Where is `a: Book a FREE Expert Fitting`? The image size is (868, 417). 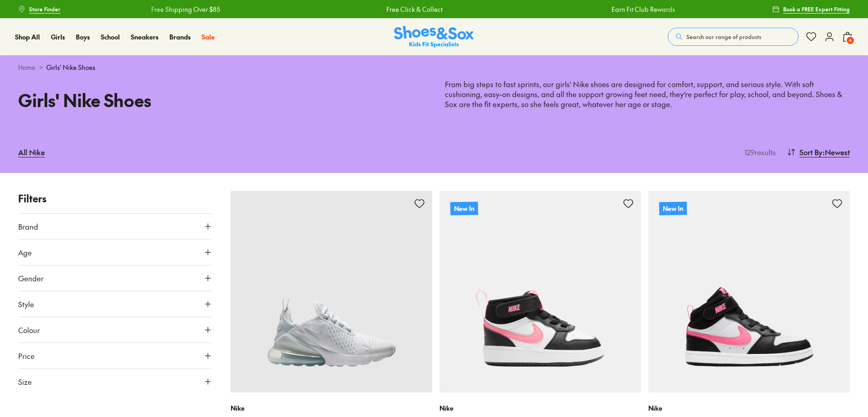 a: Book a FREE Expert Fitting is located at coordinates (811, 9).